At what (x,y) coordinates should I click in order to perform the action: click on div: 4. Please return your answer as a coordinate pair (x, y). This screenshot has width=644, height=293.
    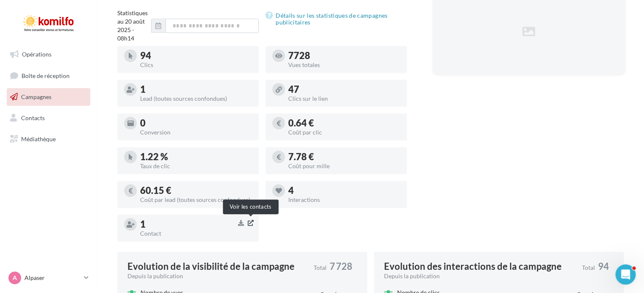
    Looking at the image, I should click on (344, 191).